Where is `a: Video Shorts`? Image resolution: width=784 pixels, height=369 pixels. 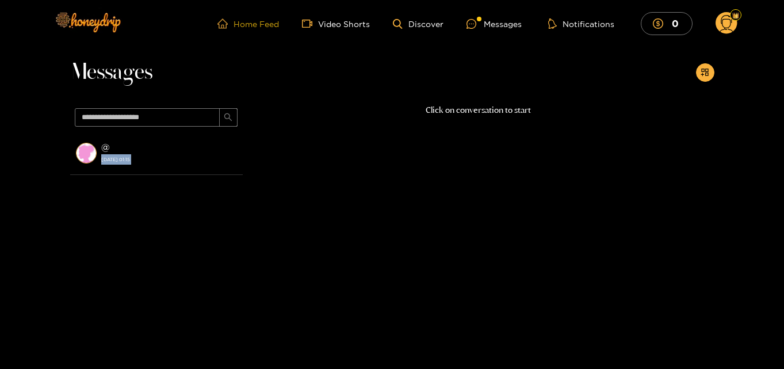
a: Video Shorts is located at coordinates (336, 24).